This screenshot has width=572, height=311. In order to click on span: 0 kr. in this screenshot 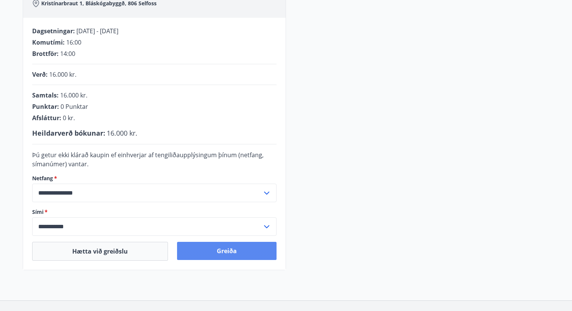, I will do `click(69, 118)`.